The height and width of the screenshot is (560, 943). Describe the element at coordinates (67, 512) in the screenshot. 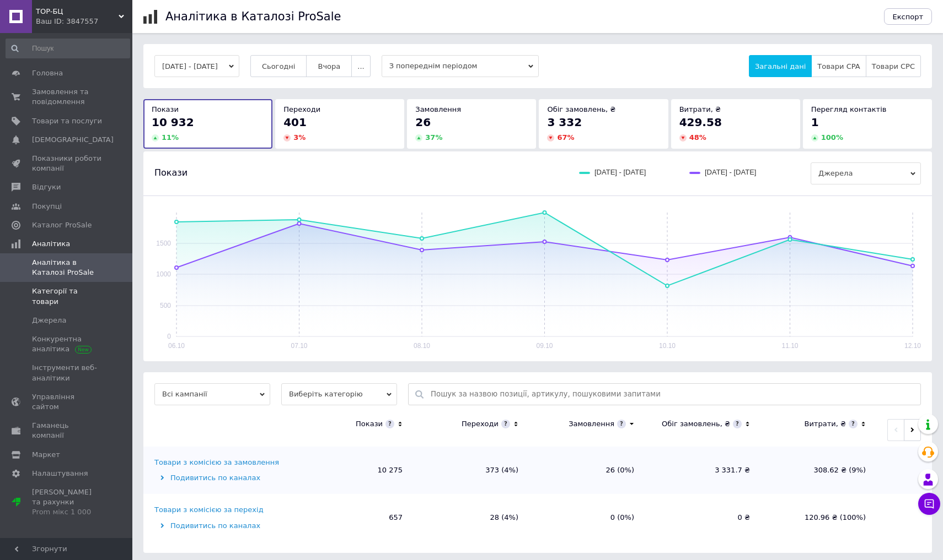

I see `div: Prom мікс 1 000` at that location.